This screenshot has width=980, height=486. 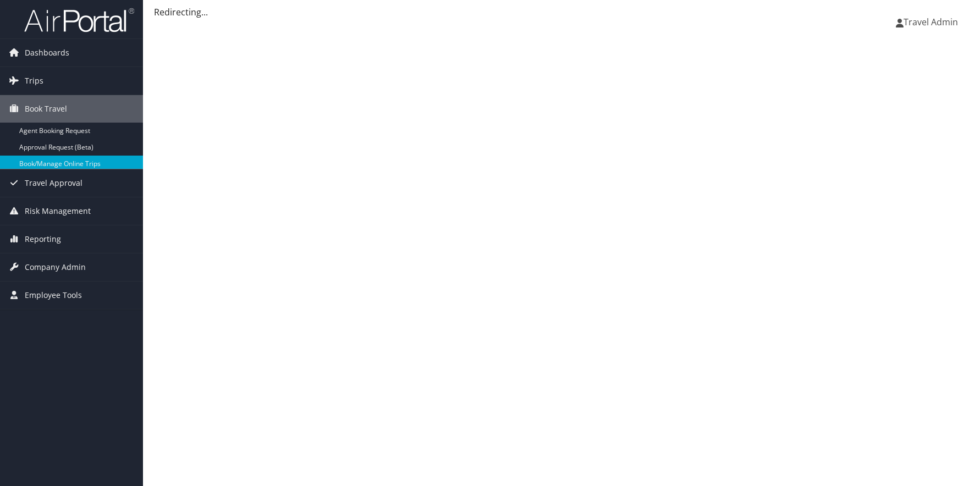 I want to click on a: Travel Admin, so click(x=932, y=22).